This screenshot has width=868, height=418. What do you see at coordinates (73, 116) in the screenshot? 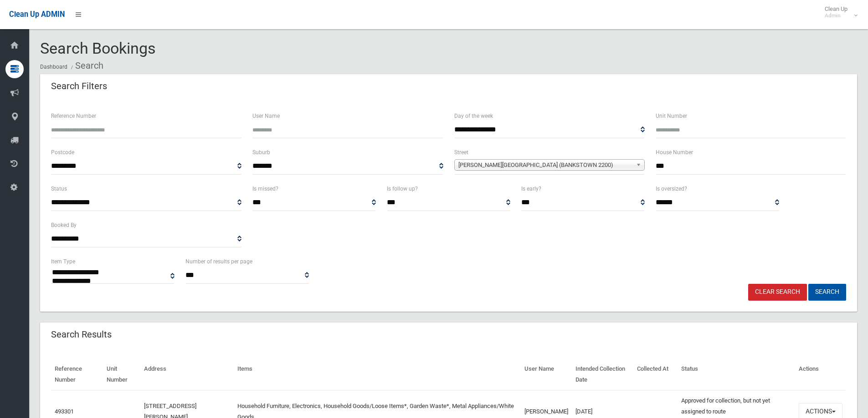
I see `label: Reference Number` at bounding box center [73, 116].